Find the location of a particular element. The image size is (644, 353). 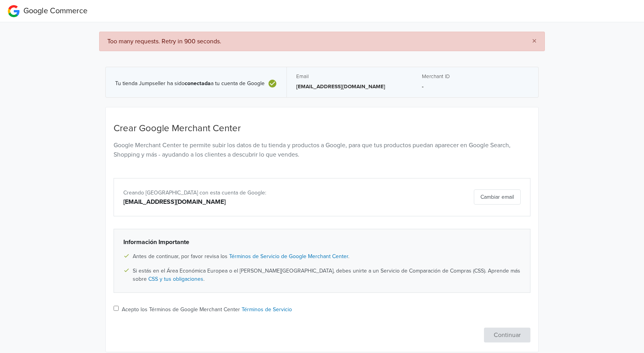

span: Tu tienda Jumpseller ha sido a tu cuenta de Google is located at coordinates (189, 83).